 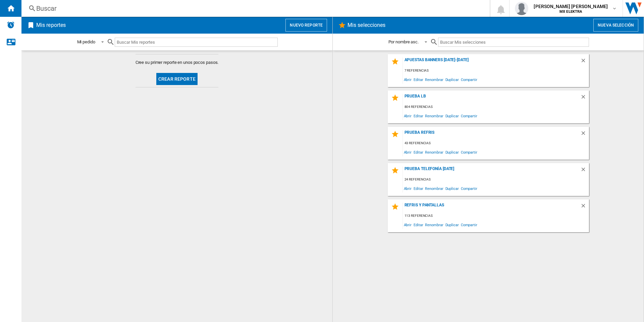 I want to click on div: 113 referencias, so click(x=495, y=216).